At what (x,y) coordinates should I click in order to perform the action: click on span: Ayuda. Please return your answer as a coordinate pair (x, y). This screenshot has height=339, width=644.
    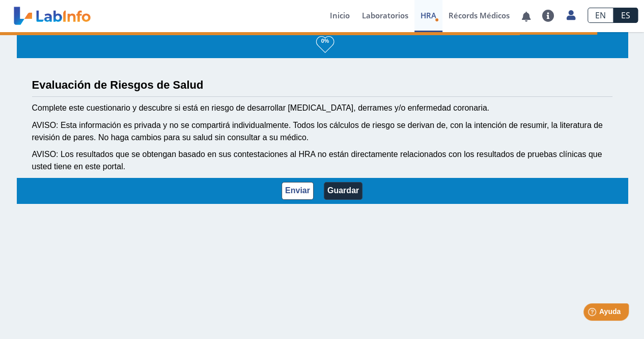
    Looking at the image, I should click on (56, 12).